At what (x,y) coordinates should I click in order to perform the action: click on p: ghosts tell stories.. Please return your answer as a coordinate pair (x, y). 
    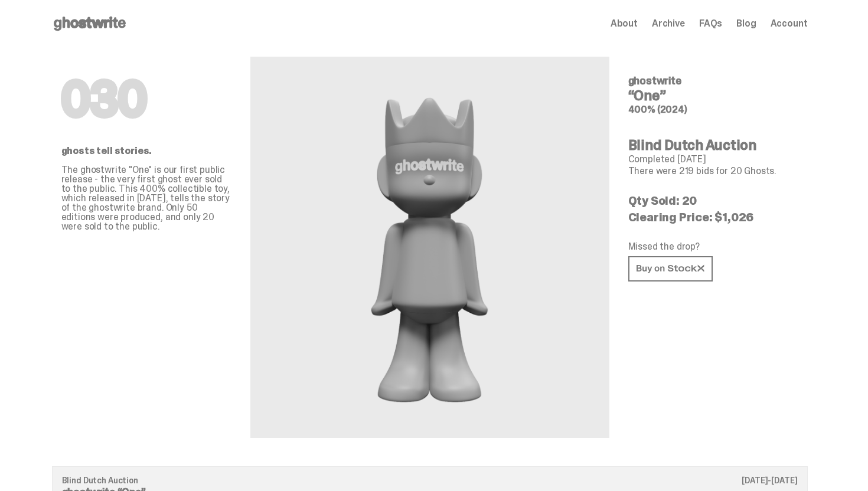
    Looking at the image, I should click on (146, 151).